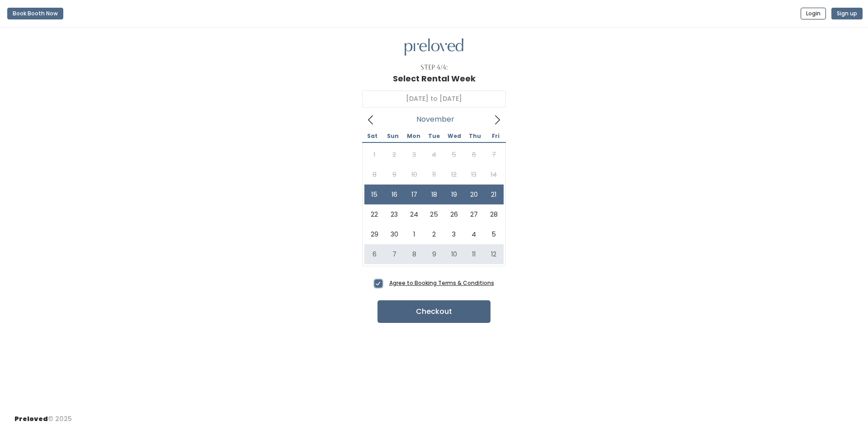 Image resolution: width=868 pixels, height=431 pixels. What do you see at coordinates (434, 254) in the screenshot?
I see `span: December 9, 2025` at bounding box center [434, 254].